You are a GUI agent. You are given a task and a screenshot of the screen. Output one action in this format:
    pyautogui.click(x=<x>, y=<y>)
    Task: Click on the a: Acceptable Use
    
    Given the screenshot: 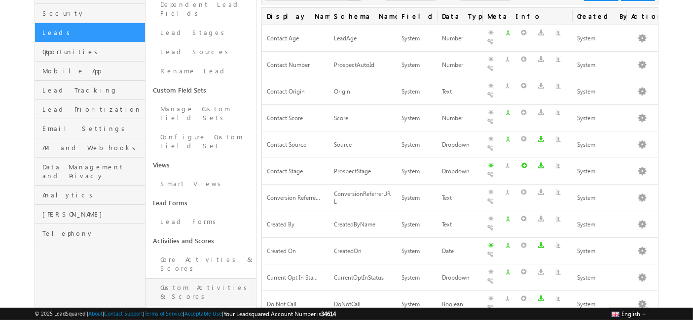 What is the action you would take?
    pyautogui.click(x=203, y=314)
    